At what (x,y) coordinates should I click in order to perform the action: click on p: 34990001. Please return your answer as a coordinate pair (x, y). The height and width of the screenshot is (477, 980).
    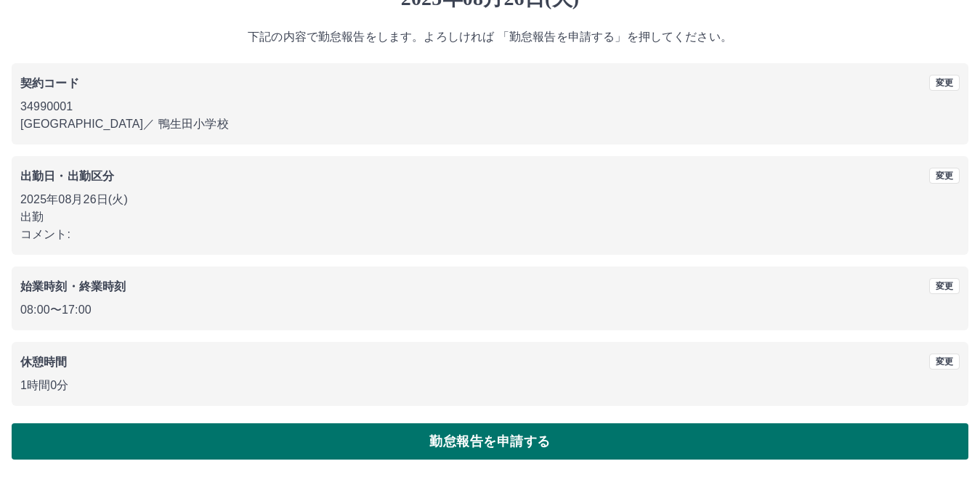
    Looking at the image, I should click on (490, 107).